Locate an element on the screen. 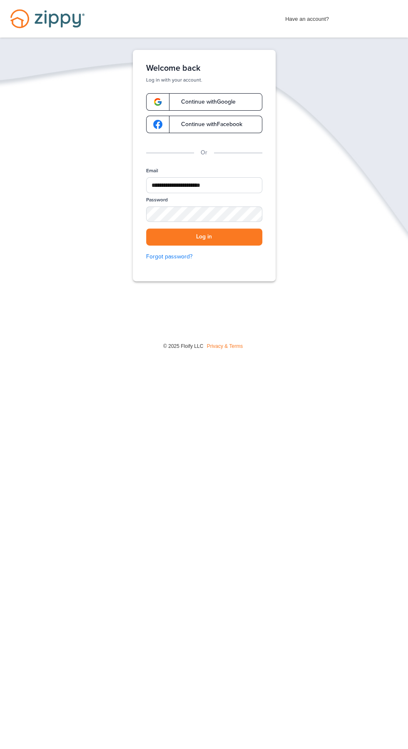 The height and width of the screenshot is (749, 408). a: google-logoContinue withGoogle is located at coordinates (204, 102).